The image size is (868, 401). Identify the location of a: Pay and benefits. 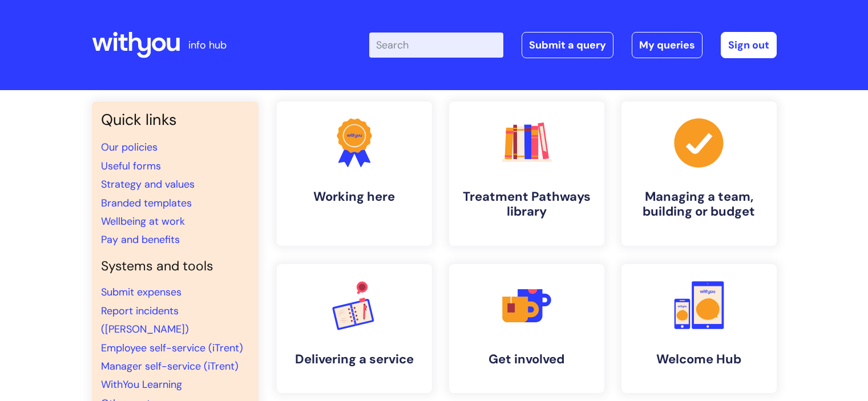
(140, 240).